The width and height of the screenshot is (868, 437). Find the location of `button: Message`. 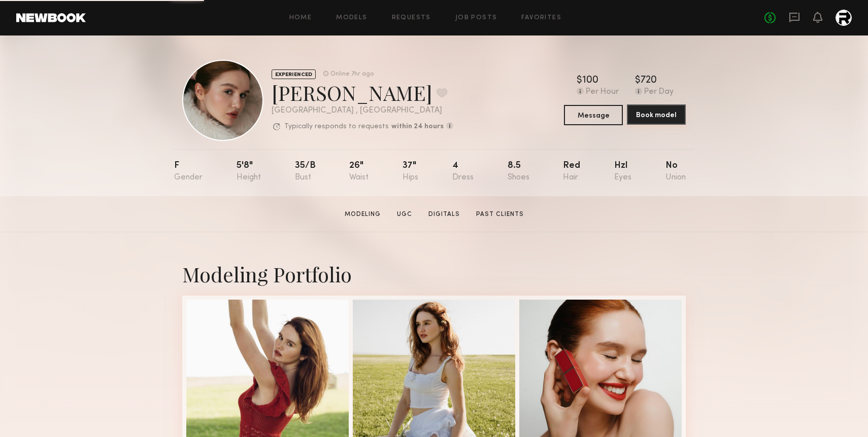

button: Message is located at coordinates (593, 115).